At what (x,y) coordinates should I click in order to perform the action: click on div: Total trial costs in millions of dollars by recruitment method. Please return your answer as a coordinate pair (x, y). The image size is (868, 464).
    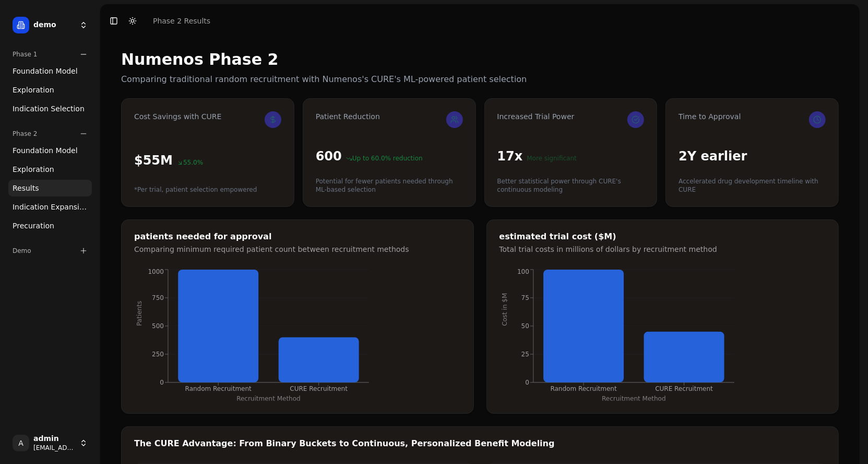
    Looking at the image, I should click on (663, 249).